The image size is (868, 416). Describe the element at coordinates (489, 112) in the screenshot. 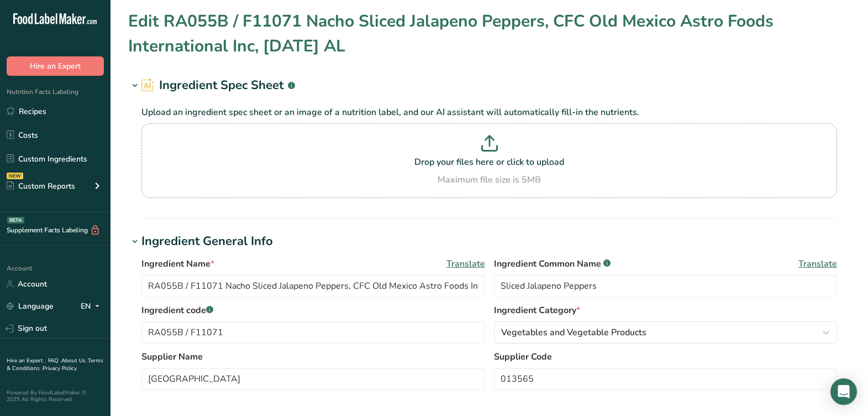

I see `p: Upload an ingredient spec sheet or an image of a nutrition label, and our AI assistant will autom...` at that location.